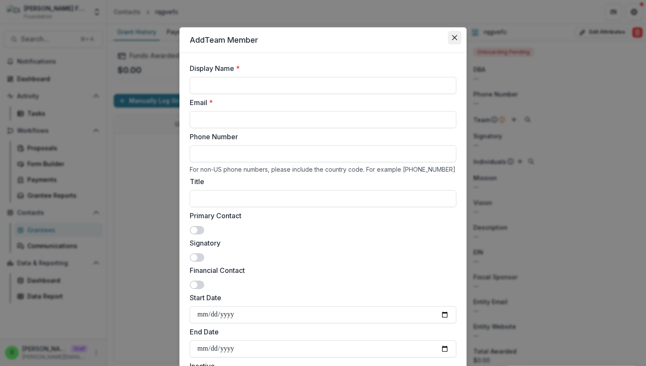  I want to click on label: Primary Contact, so click(321, 216).